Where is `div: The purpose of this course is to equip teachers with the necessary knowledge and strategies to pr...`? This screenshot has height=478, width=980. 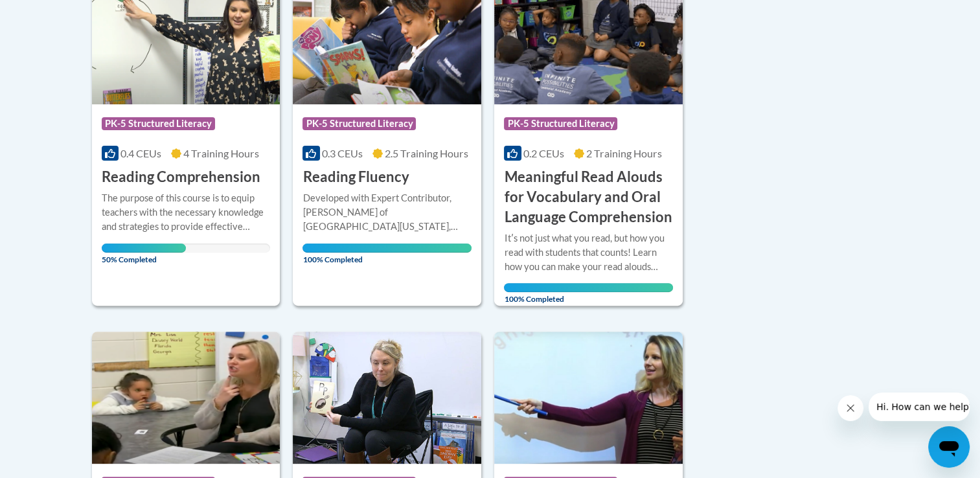
div: The purpose of this course is to equip teachers with the necessary knowledge and strategies to pr... is located at coordinates (186, 212).